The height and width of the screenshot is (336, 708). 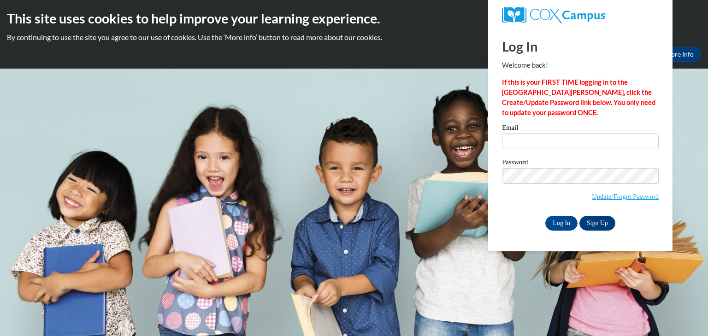 What do you see at coordinates (553, 15) in the screenshot?
I see `img: COX Campus` at bounding box center [553, 15].